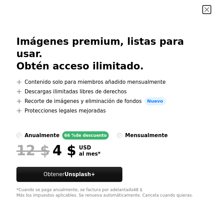 Image resolution: width=215 pixels, height=211 pixels. I want to click on div: 66 % de descuento, so click(86, 135).